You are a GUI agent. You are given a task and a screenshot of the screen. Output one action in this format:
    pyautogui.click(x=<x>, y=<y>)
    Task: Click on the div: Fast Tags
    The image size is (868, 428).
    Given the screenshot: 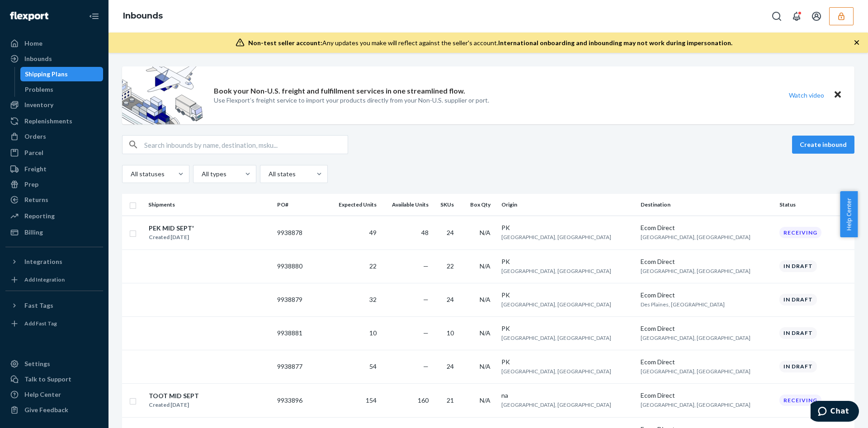 What is the action you would take?
    pyautogui.click(x=39, y=306)
    